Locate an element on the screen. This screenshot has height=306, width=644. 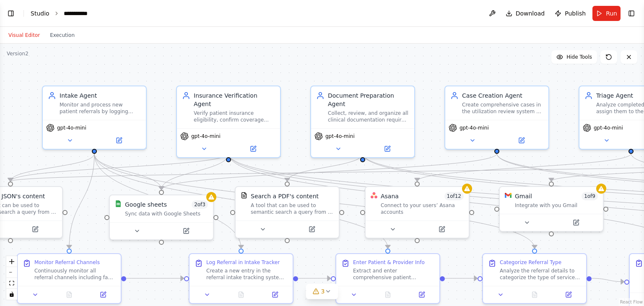
g: Edge from 3044e245-e136-4721-9127-50b8db3bec0a to e5eec21d-b322-441e-9f06-779fea72f98c is located at coordinates (461, 279).